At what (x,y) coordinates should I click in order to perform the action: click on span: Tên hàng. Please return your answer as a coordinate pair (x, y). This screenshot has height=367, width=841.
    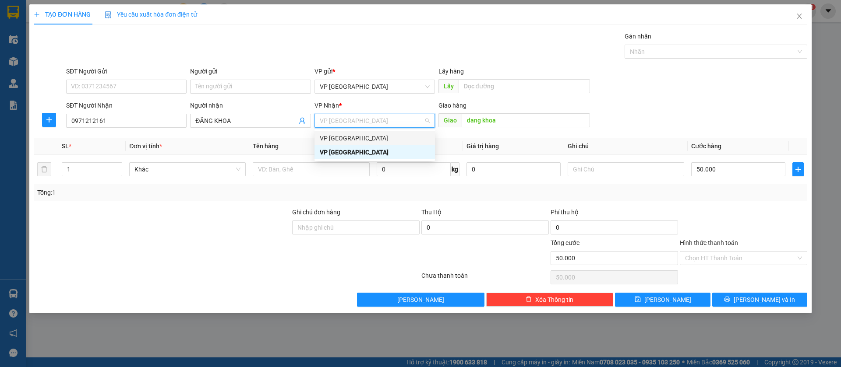
    Looking at the image, I should click on (265, 146).